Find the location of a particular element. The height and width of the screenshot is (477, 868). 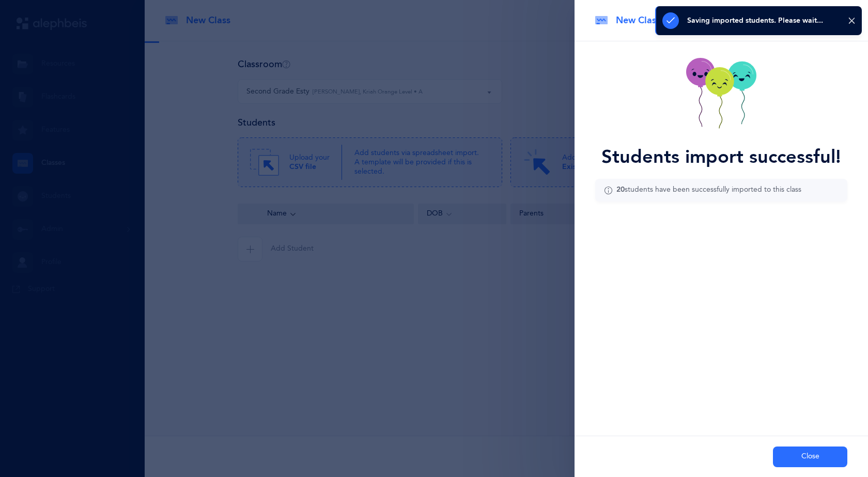

b: 20 is located at coordinates (621, 190).